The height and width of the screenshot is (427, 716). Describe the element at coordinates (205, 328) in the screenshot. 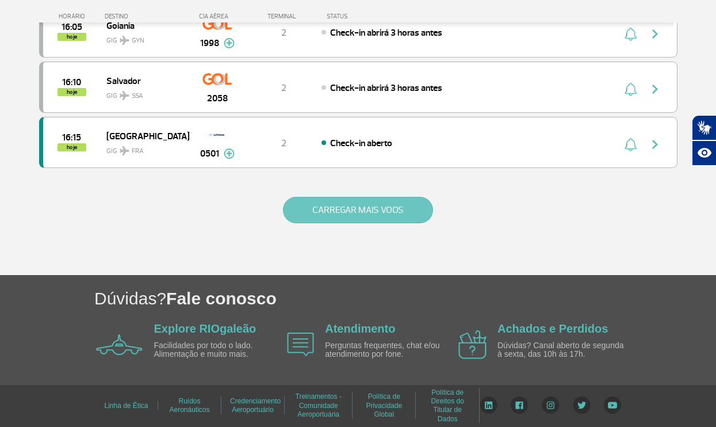

I see `a: Explore RIOgaleão` at that location.